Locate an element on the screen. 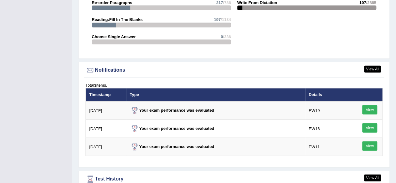  span: /1134 is located at coordinates (226, 19).